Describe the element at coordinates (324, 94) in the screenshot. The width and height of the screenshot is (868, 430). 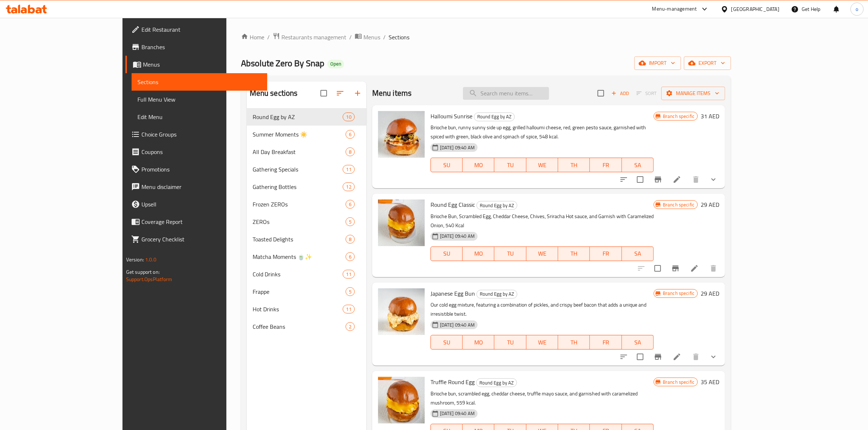
I see `span: Select all sections` at that location.